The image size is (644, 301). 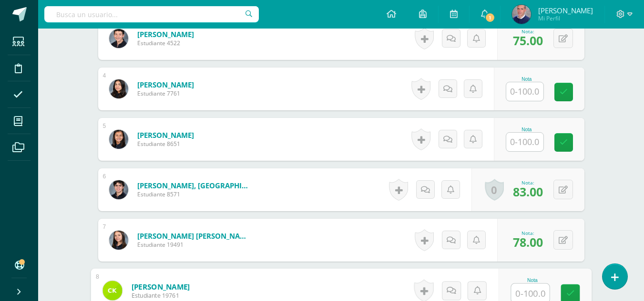 I want to click on img: f634e25645560ed517711d2351192d7c.png, so click(x=118, y=38).